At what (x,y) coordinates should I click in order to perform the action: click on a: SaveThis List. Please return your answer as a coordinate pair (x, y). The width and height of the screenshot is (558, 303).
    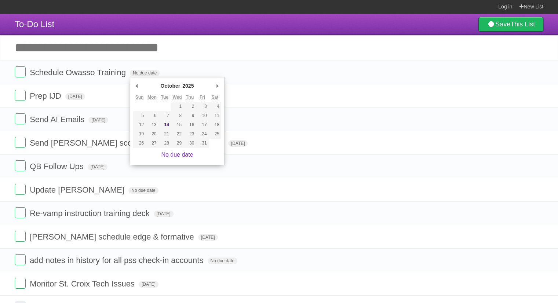
    Looking at the image, I should click on (511, 24).